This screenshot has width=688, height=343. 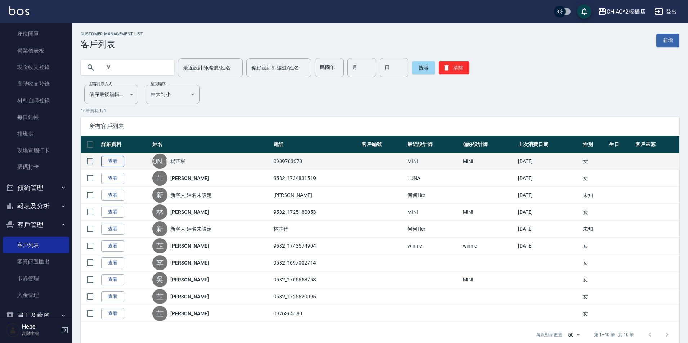 What do you see at coordinates (112, 34) in the screenshot?
I see `h2: Customer Management List` at bounding box center [112, 34].